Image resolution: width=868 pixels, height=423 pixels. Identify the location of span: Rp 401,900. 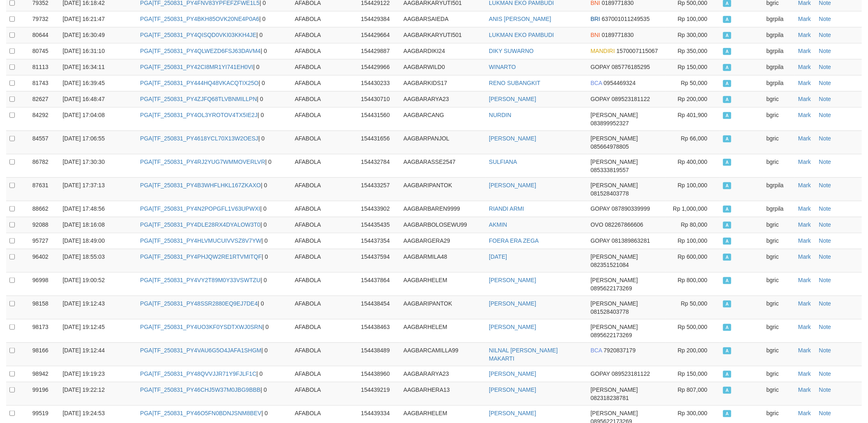
(692, 115).